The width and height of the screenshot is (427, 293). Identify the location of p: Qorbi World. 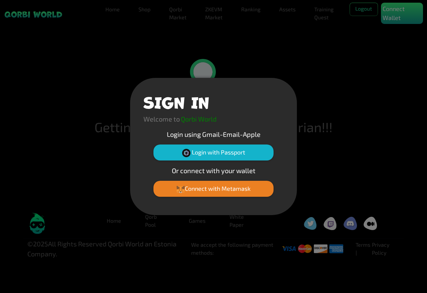
(198, 119).